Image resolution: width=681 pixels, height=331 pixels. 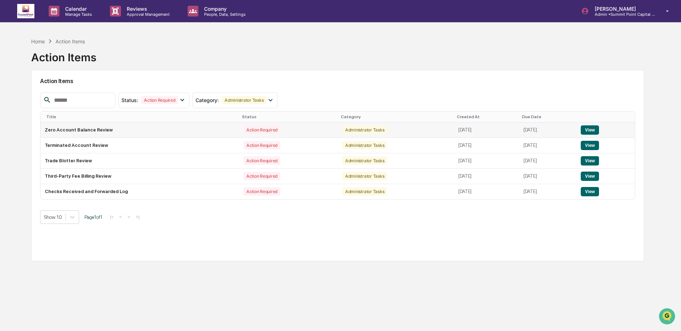 What do you see at coordinates (140, 145) in the screenshot?
I see `td: Terminated Account Review` at bounding box center [140, 145].